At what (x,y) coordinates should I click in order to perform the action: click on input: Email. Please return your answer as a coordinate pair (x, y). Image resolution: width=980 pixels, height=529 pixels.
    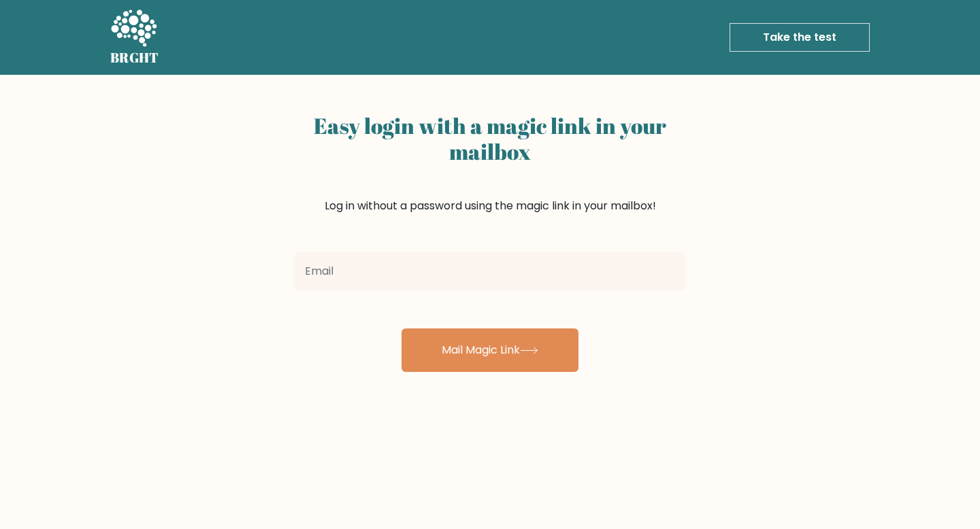
    Looking at the image, I should click on (490, 271).